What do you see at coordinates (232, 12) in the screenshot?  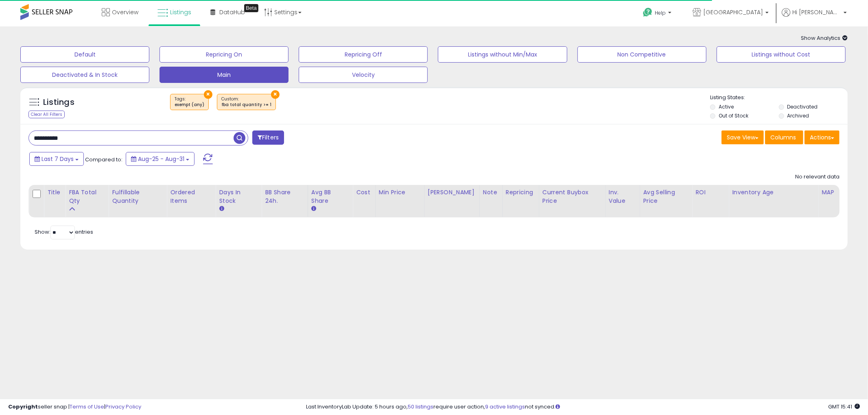 I see `span: DataHub` at bounding box center [232, 12].